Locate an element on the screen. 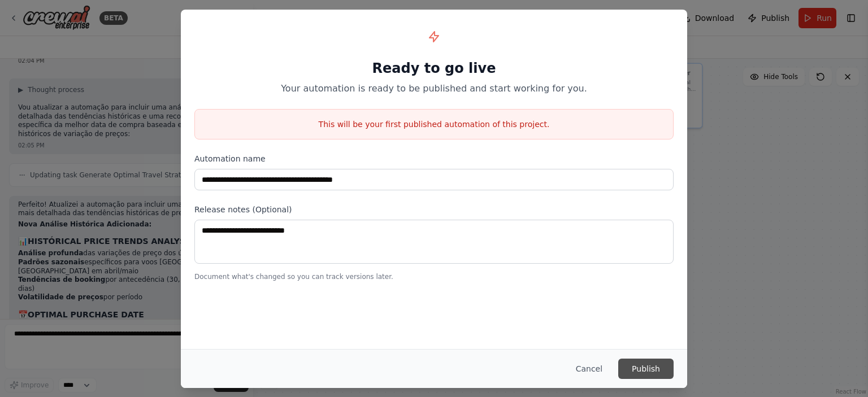 This screenshot has height=397, width=868. p: Document what's changed so you can track versions later. is located at coordinates (434, 277).